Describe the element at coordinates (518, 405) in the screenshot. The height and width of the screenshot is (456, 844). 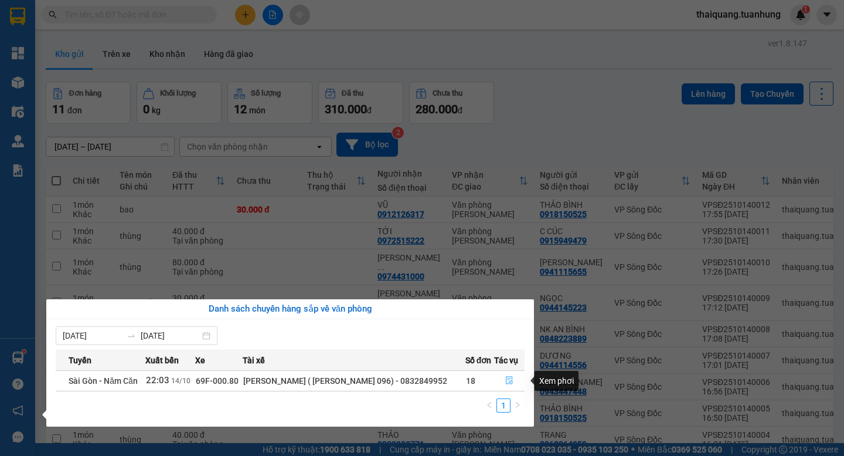
I see `button: right` at that location.